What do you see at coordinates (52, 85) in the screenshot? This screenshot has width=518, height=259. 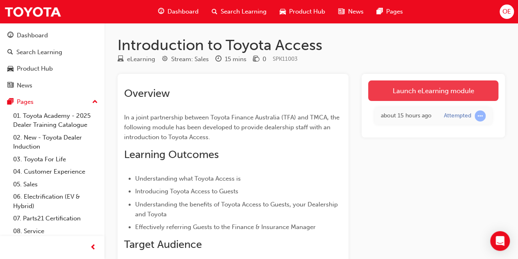 I see `a: News` at bounding box center [52, 85].